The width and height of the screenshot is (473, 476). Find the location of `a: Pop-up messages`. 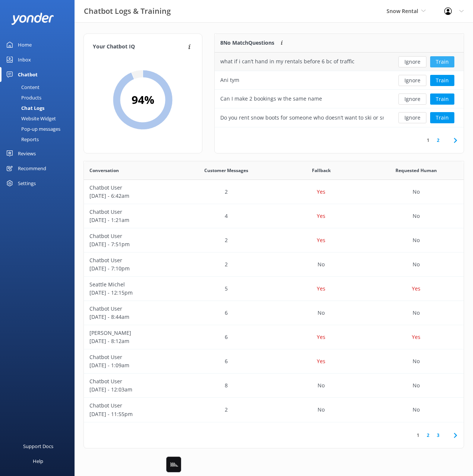

a: Pop-up messages is located at coordinates (39, 129).